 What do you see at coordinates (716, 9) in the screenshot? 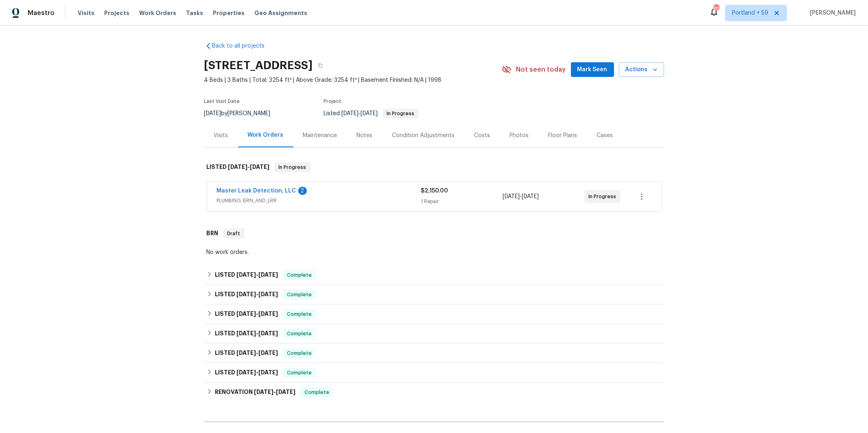
I see `div: 817` at bounding box center [716, 9].